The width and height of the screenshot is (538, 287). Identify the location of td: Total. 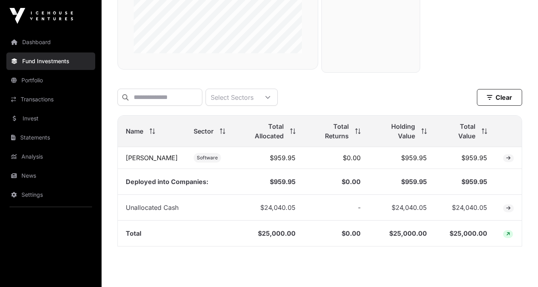
(175, 233).